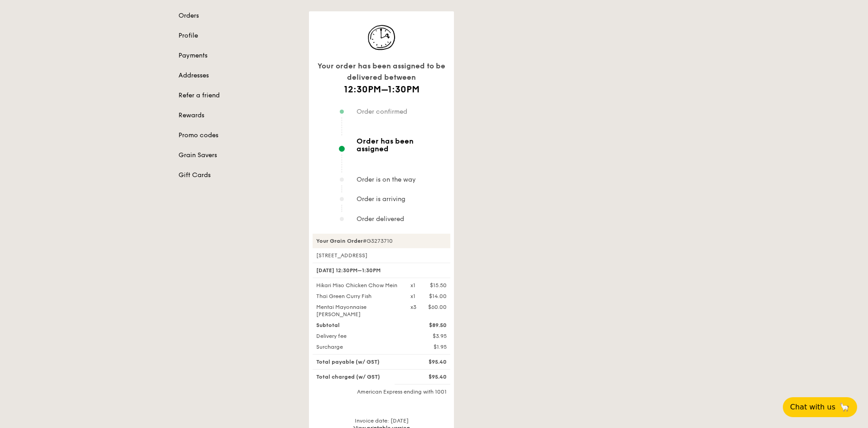 The width and height of the screenshot is (868, 428). I want to click on div: Hikari Miso Chicken Chow Mein, so click(358, 285).